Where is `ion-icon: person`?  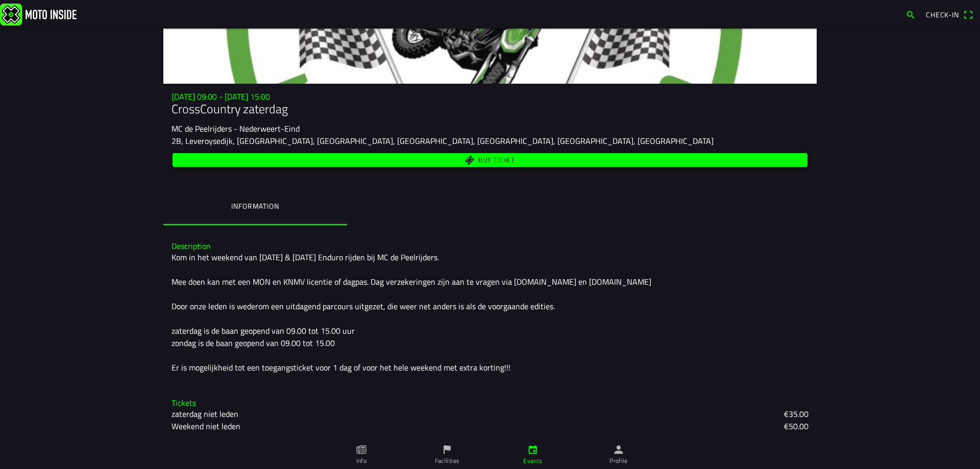 ion-icon: person is located at coordinates (618, 450).